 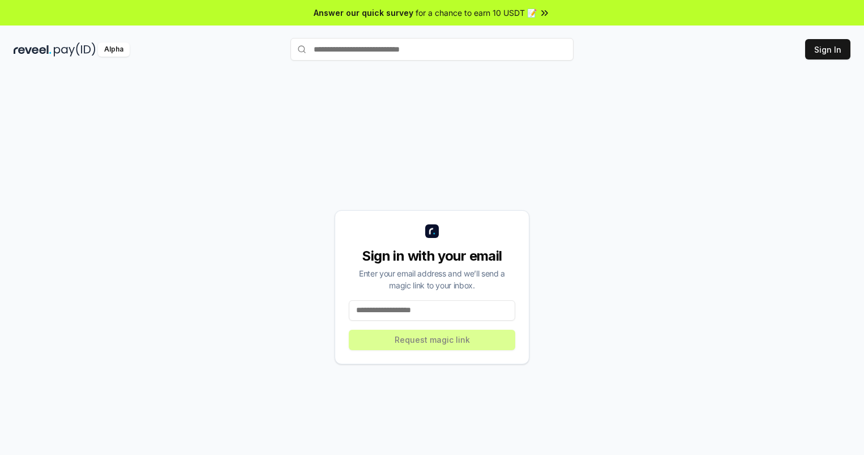 I want to click on div: Sign in with your email, so click(x=432, y=256).